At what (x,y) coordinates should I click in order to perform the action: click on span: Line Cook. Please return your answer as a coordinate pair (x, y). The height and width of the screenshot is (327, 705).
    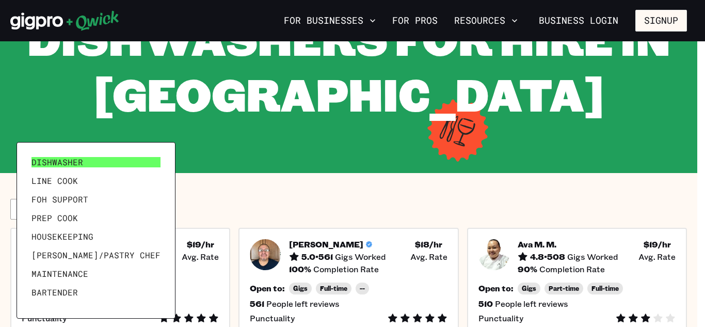
    Looking at the image, I should click on (55, 181).